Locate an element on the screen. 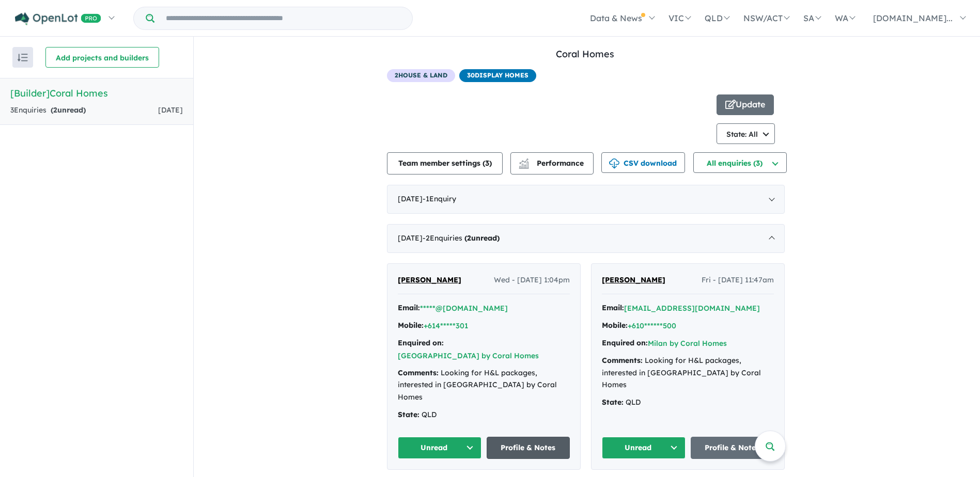  button: All enquiries (3) is located at coordinates (740, 163).